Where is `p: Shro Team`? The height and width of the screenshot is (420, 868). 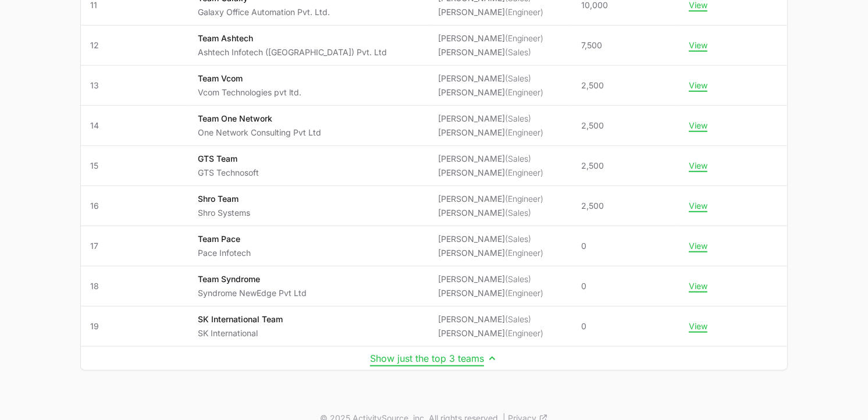
p: Shro Team is located at coordinates (224, 199).